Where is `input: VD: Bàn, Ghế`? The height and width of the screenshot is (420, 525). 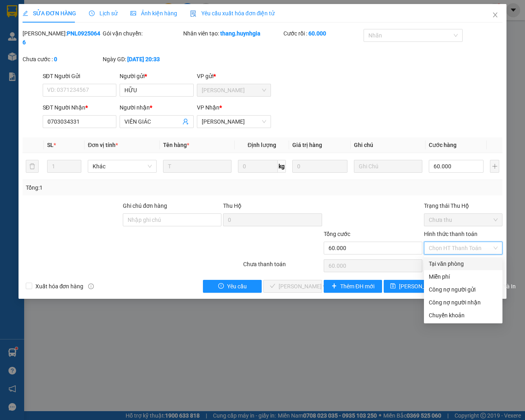 input: VD: Bàn, Ghế is located at coordinates (197, 166).